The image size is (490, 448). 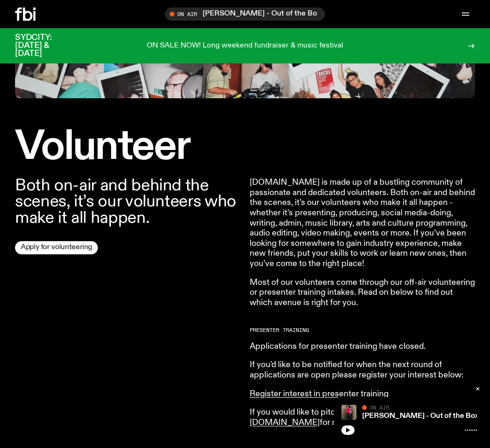 What do you see at coordinates (127, 201) in the screenshot?
I see `p: Both on-air and behind the scenes, it’s our volunteers who make it all happen.` at bounding box center [127, 201].